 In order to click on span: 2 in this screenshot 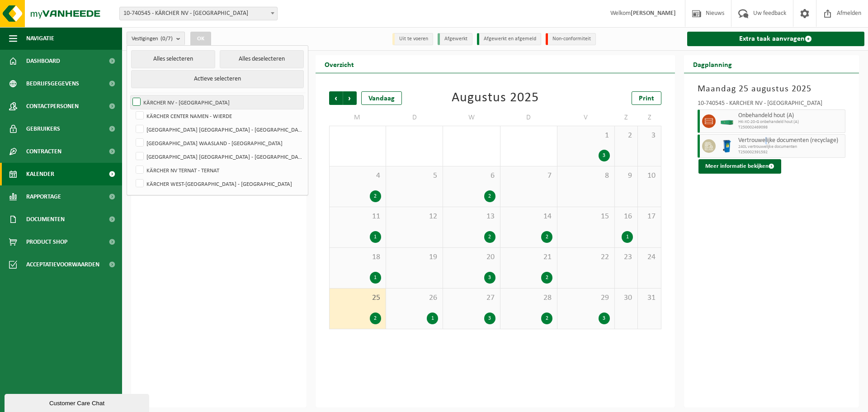, I will do `click(626, 136)`.